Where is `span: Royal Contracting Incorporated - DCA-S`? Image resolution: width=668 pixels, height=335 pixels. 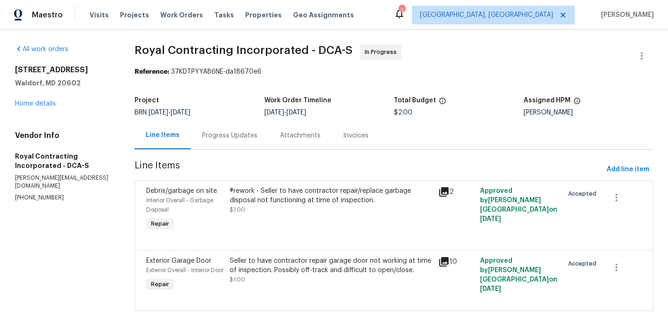
span: Royal Contracting Incorporated - DCA-S is located at coordinates (243, 50).